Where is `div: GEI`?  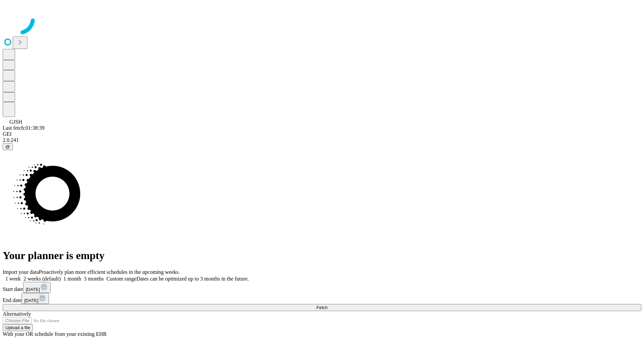 div: GEI is located at coordinates (322, 134).